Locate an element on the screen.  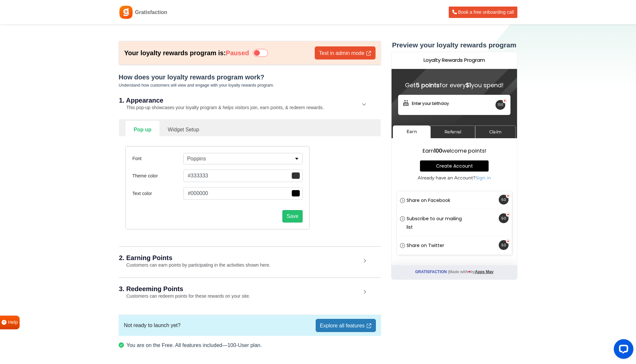
label: Theme color is located at coordinates (158, 176).